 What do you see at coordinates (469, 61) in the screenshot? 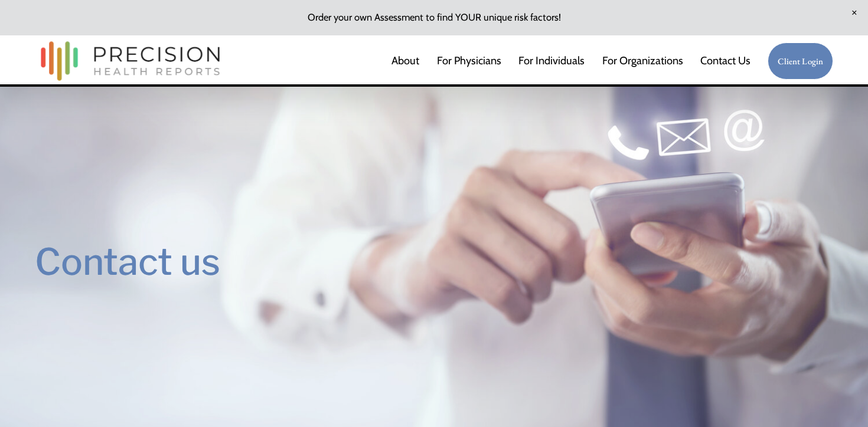
I see `a: For Physicians` at bounding box center [469, 61].